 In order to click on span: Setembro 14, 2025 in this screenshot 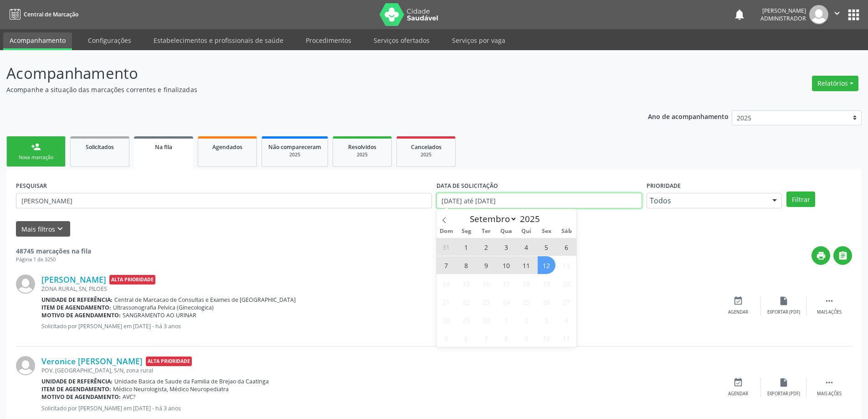, I will do `click(446, 283)`.